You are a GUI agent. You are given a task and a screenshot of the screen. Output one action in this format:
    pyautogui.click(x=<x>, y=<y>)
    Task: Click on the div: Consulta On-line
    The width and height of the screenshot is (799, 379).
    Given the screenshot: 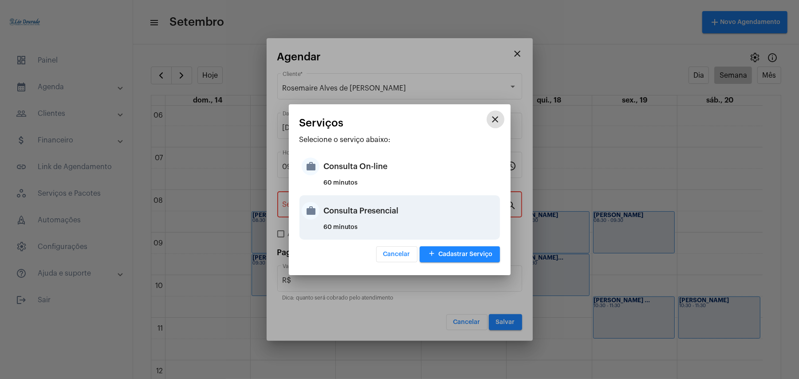 What is the action you would take?
    pyautogui.click(x=411, y=166)
    